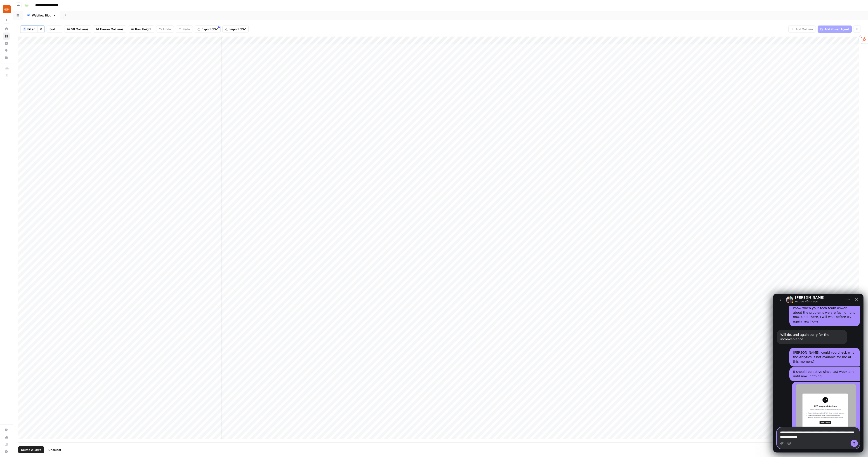 This screenshot has height=457, width=868. Describe the element at coordinates (804, 29) in the screenshot. I see `span: Add Column` at that location.